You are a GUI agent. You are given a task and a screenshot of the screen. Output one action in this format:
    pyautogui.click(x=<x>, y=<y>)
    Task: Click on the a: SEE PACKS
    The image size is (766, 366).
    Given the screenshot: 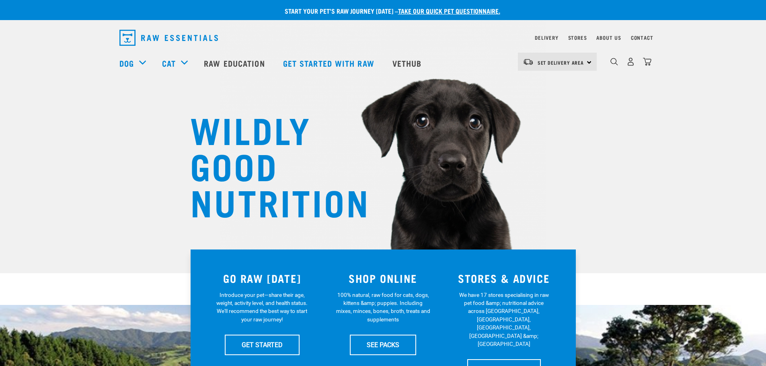 What is the action you would take?
    pyautogui.click(x=383, y=345)
    